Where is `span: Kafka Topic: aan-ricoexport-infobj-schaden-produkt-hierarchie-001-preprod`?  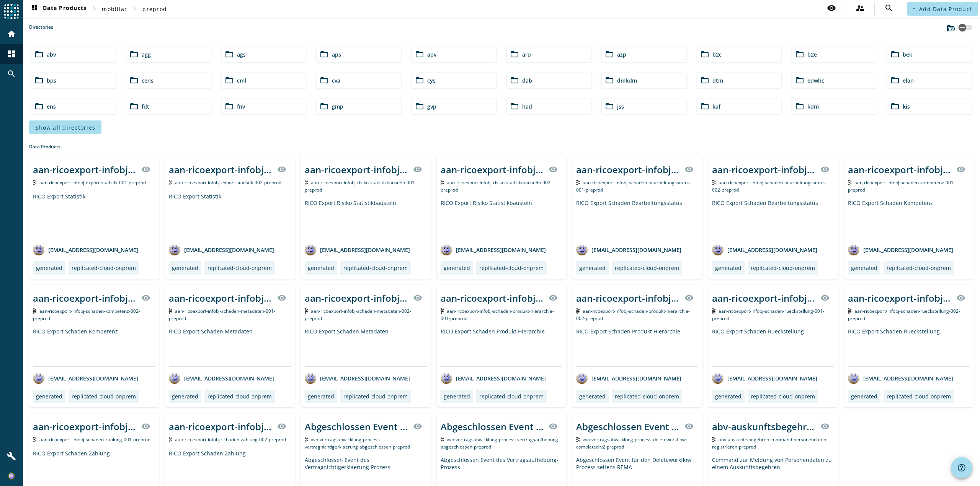 span: Kafka Topic: aan-ricoexport-infobj-schaden-produkt-hierarchie-001-preprod is located at coordinates (497, 315).